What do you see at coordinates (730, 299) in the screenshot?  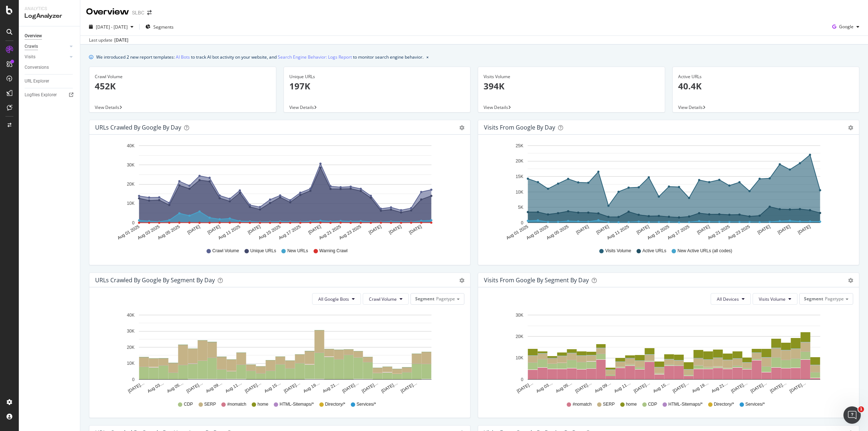 I see `button: All Devices` at bounding box center [730, 299].